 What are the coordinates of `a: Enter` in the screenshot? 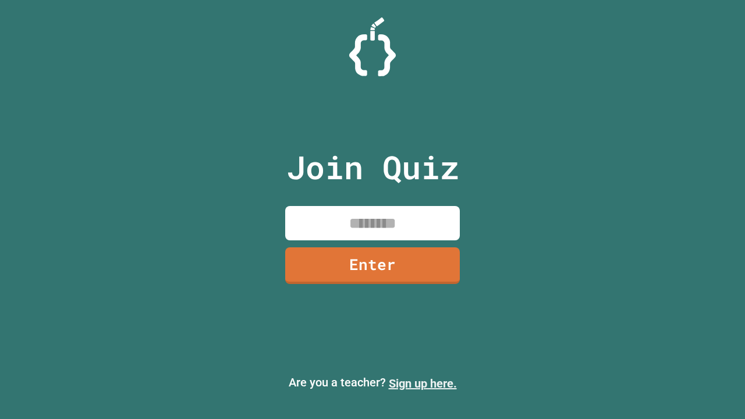 It's located at (373, 266).